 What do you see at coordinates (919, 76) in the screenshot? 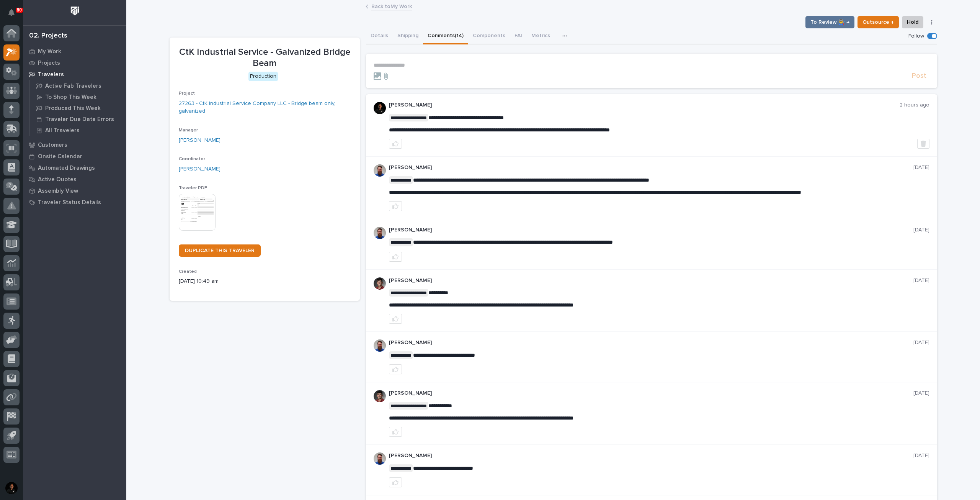
I see `span: Post` at bounding box center [919, 76].